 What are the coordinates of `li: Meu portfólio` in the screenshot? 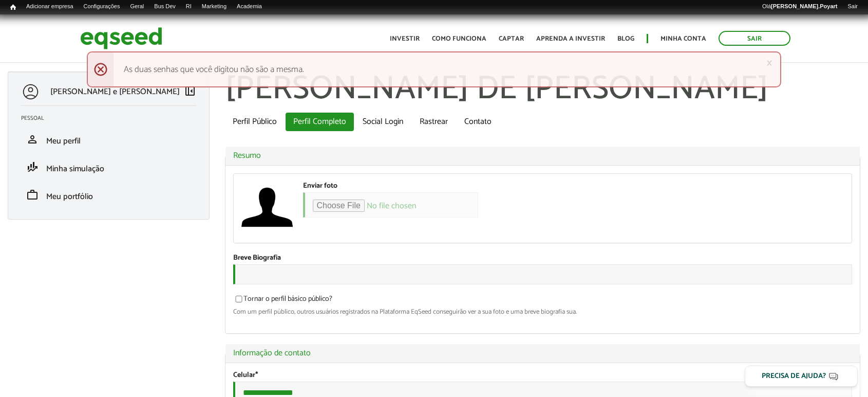 It's located at (108, 195).